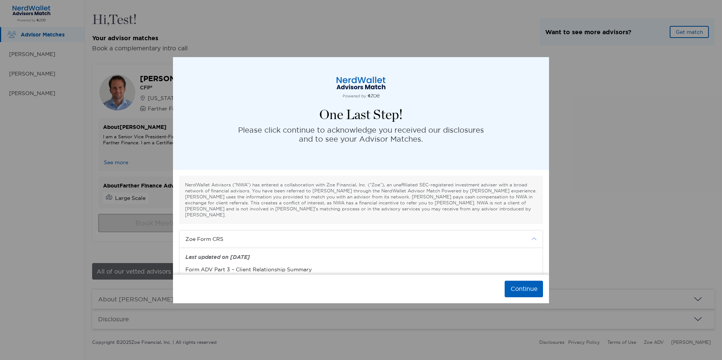 The width and height of the screenshot is (722, 360). I want to click on p: NerdWallet Advisors (“NWA”) has entered a collaboration with Zoe Financial, Inc. (“Zoe”), an unaf..., so click(361, 200).